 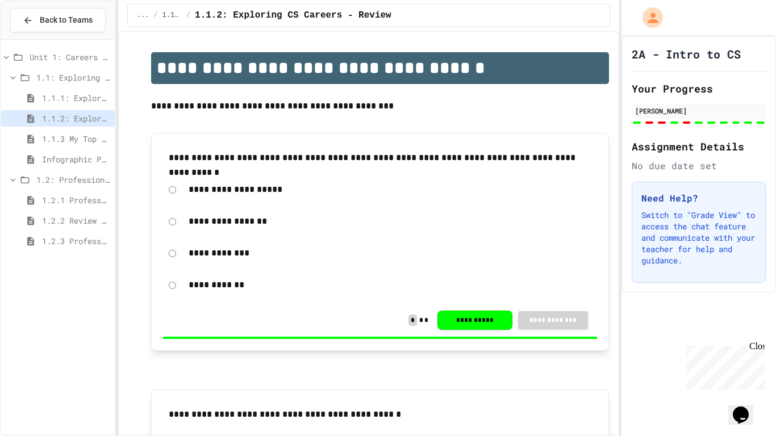 I want to click on div: No due date set, so click(x=699, y=166).